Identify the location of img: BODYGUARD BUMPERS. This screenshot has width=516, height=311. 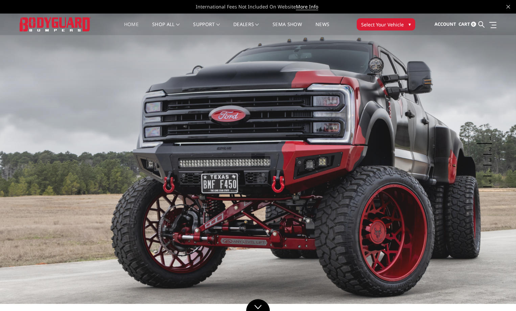
(55, 24).